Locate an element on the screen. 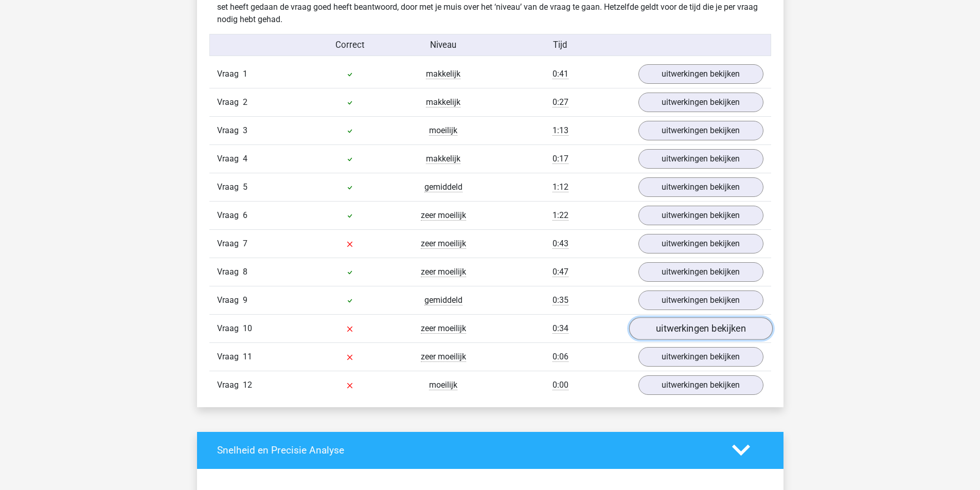 Image resolution: width=980 pixels, height=490 pixels. span: 1:12 is located at coordinates (560, 187).